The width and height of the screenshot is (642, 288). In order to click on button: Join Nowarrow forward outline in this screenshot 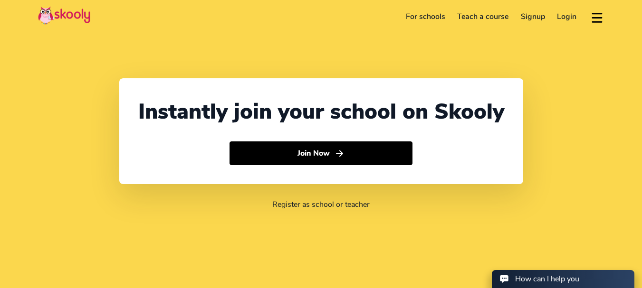, I will do `click(321, 153)`.